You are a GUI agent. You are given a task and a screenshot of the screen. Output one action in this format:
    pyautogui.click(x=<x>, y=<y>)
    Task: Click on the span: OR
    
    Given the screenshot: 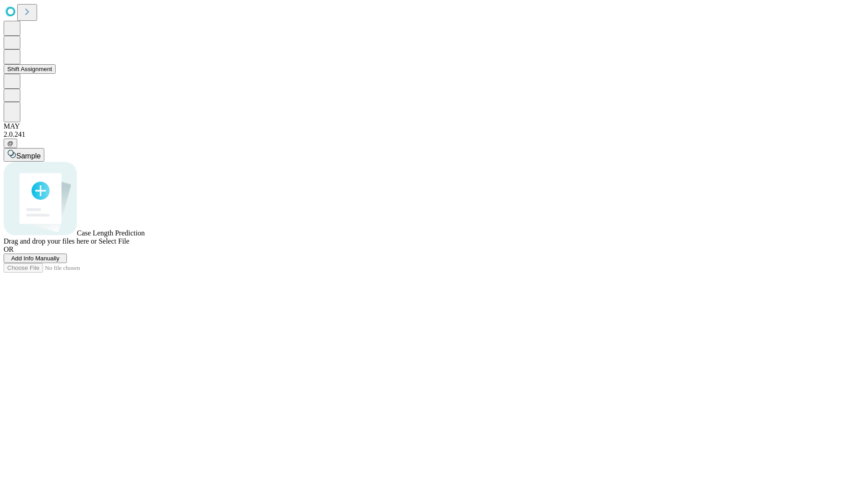 What is the action you would take?
    pyautogui.click(x=8, y=249)
    